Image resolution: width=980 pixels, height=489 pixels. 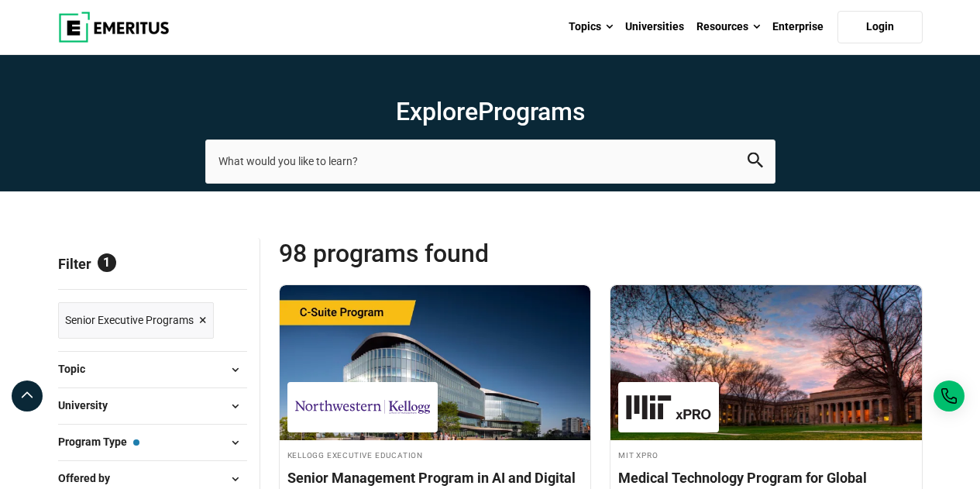 I want to click on span: Topic, so click(x=78, y=369).